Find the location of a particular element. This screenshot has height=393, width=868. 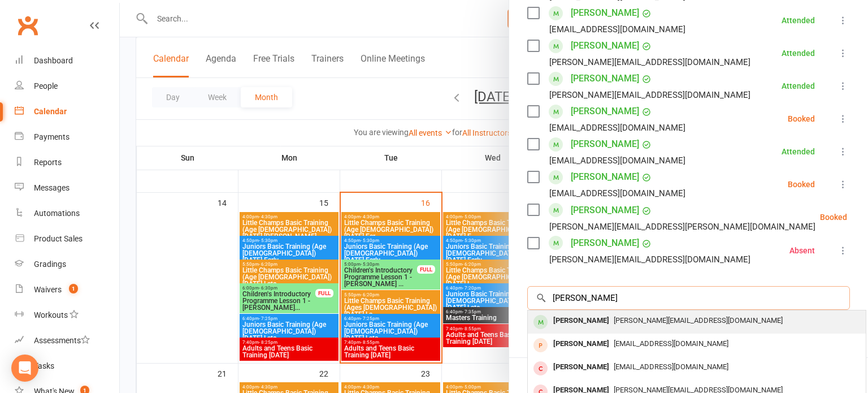

a: Tasks is located at coordinates (67, 366).